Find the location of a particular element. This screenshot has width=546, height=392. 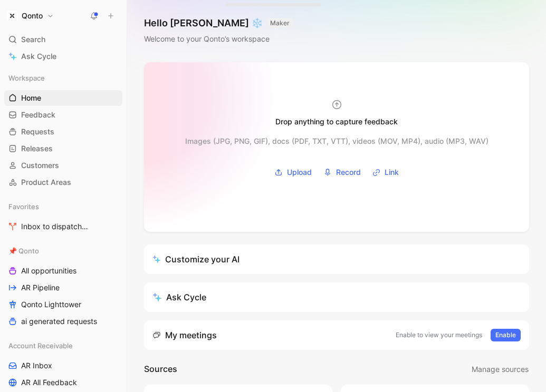

a: Product Areas is located at coordinates (63, 182).